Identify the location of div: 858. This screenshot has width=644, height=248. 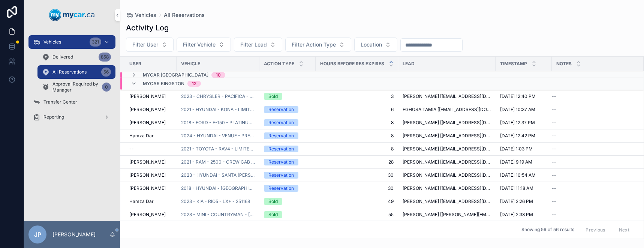
(105, 57).